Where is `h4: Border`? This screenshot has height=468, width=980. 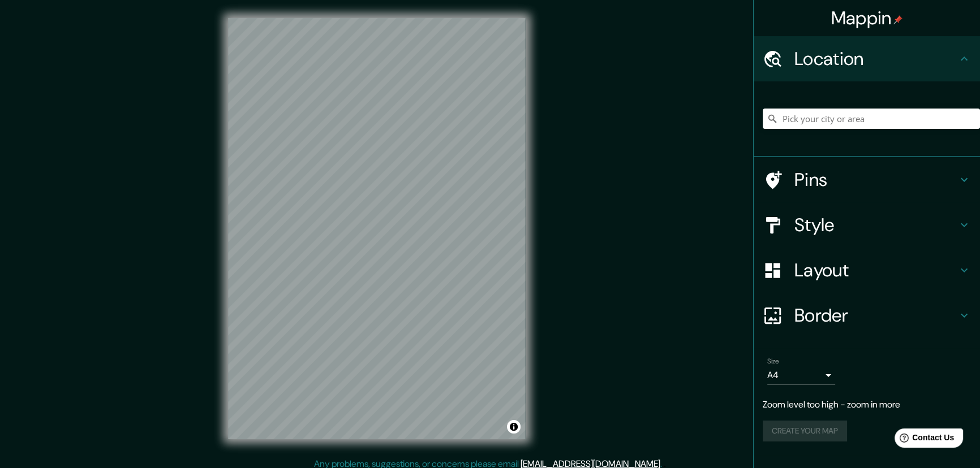 h4: Border is located at coordinates (876, 316).